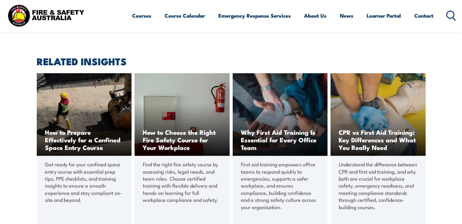 This screenshot has width=462, height=224. What do you see at coordinates (423, 15) in the screenshot?
I see `a: Contact` at bounding box center [423, 15].